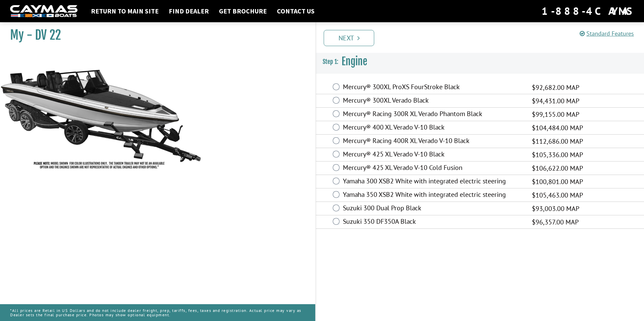 The image size is (644, 321). Describe the element at coordinates (433, 222) in the screenshot. I see `label: Suzuki 350 DF350A Black` at that location.